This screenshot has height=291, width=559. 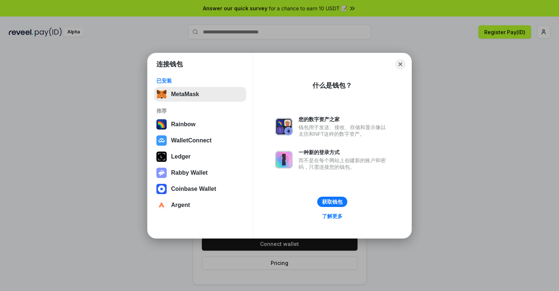 What do you see at coordinates (200, 81) in the screenshot?
I see `div: 已安装` at bounding box center [200, 81].